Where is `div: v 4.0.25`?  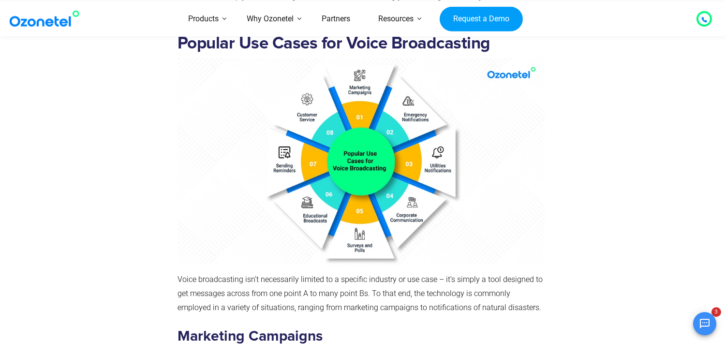
div: v 4.0.25 is located at coordinates (37, 19).